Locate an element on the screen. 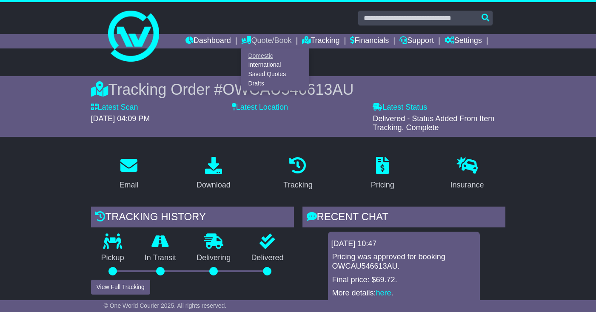 The image size is (596, 312). div: RECENT CHAT is located at coordinates (404, 218).